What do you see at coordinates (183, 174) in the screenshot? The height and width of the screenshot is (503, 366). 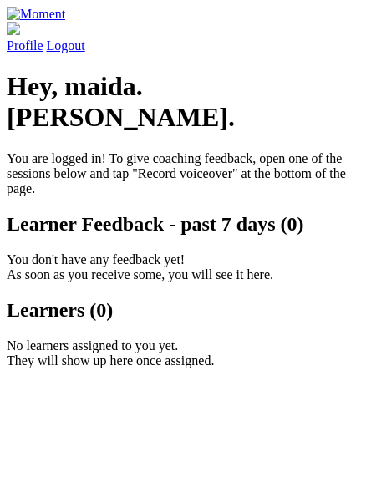 I see `p: You are logged in! To give coaching feedback, open one of the sessions below and tap "Record voic...` at bounding box center [183, 174].